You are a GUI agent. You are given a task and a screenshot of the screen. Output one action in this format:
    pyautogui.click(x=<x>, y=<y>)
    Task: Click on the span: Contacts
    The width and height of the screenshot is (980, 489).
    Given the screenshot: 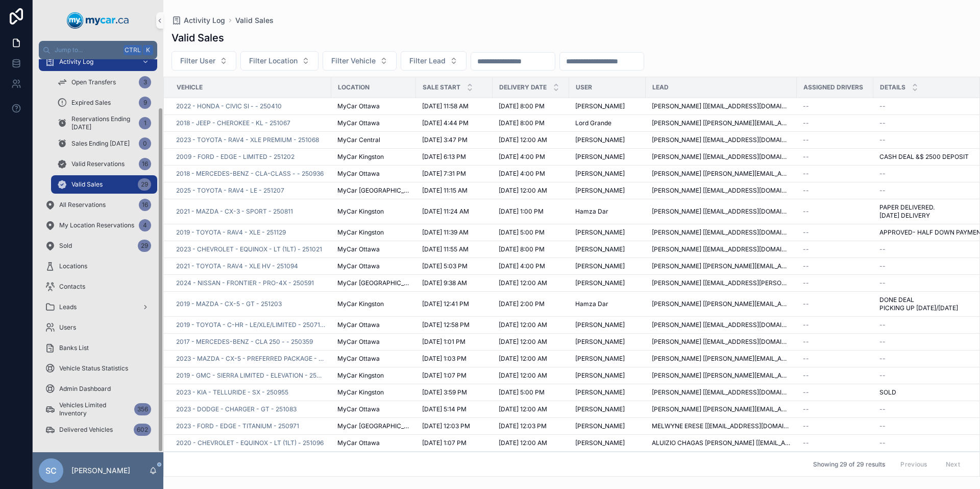 What is the action you would take?
    pyautogui.click(x=72, y=287)
    